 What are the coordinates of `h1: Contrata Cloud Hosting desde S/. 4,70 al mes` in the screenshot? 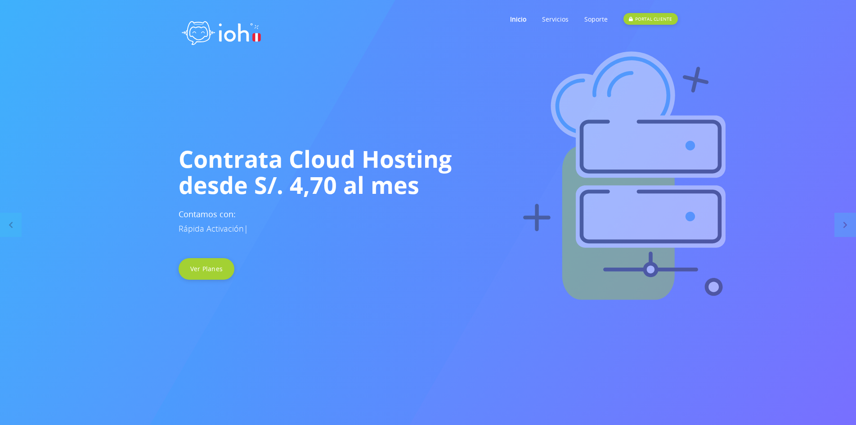 It's located at (428, 172).